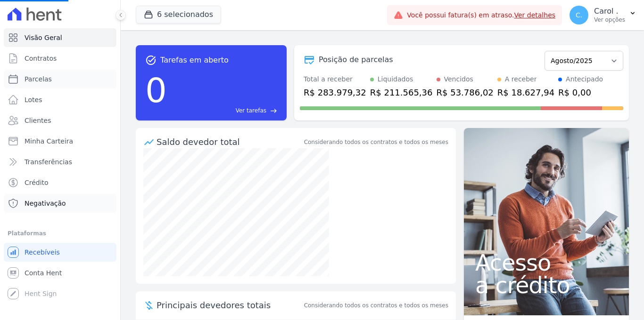 Image resolution: width=644 pixels, height=320 pixels. What do you see at coordinates (49, 142) in the screenshot?
I see `span: Minha Carteira` at bounding box center [49, 142].